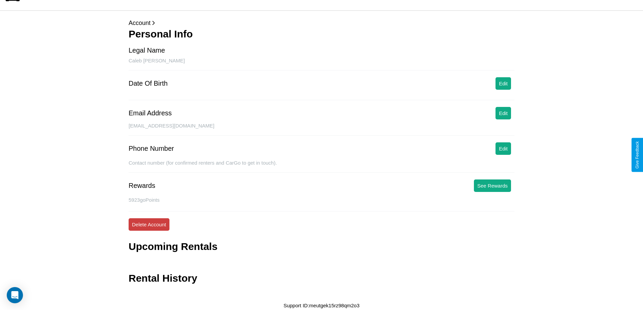 This screenshot has height=310, width=643. What do you see at coordinates (15, 295) in the screenshot?
I see `div: Open Intercom Messenger` at bounding box center [15, 295].